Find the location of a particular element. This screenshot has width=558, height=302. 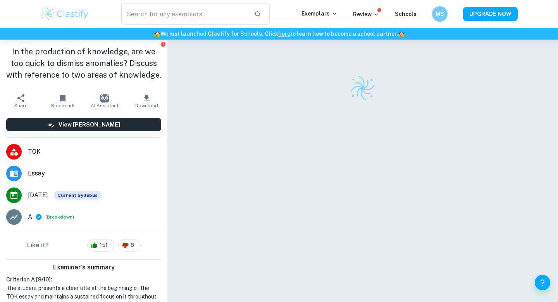

p: Review is located at coordinates (366, 14).